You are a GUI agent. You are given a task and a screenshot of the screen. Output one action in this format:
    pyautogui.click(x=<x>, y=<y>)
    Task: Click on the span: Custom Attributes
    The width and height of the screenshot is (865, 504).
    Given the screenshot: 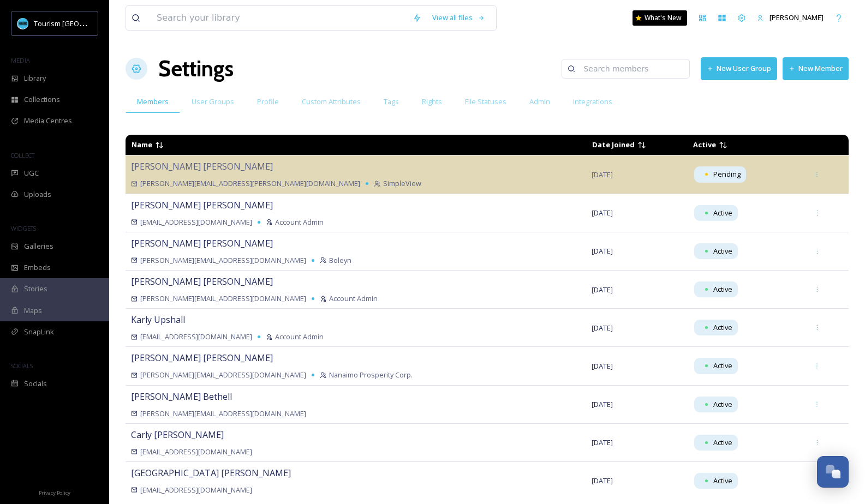 What is the action you would take?
    pyautogui.click(x=331, y=102)
    